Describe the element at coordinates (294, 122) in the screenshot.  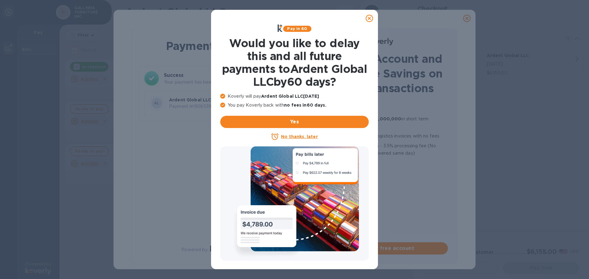
I see `button: Yes` at that location.